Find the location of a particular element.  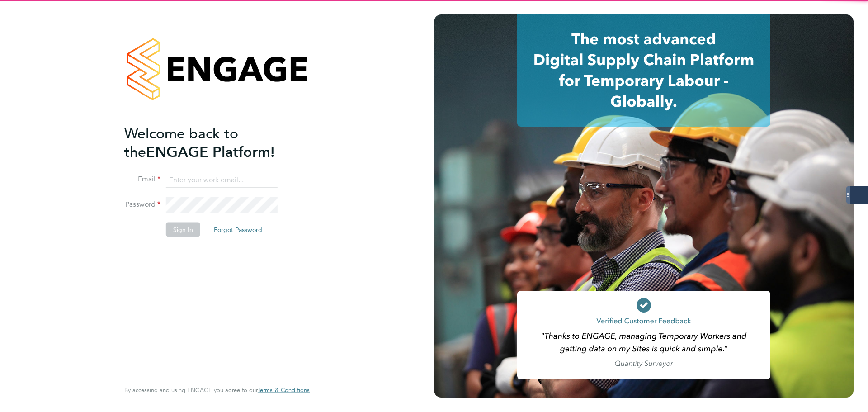

span: By accessing and using ENGAGE you agree to our is located at coordinates (217, 389).